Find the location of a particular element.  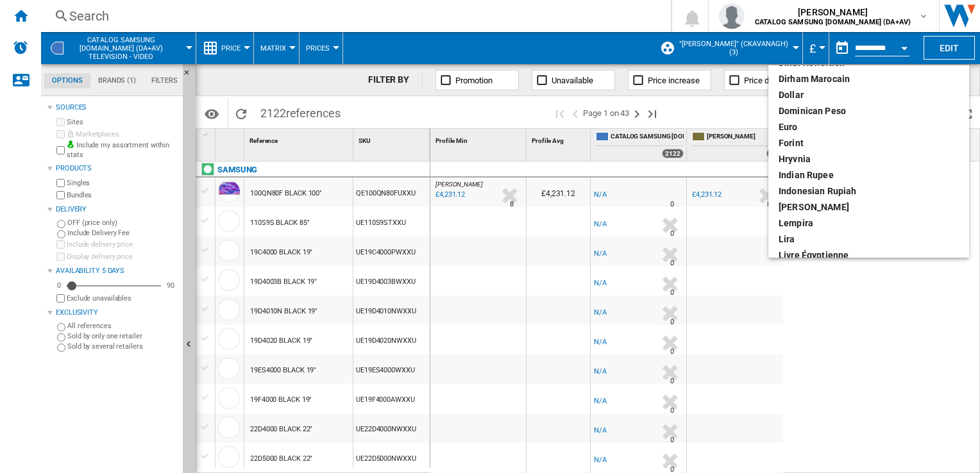

div: Dominican peso is located at coordinates (868, 111).